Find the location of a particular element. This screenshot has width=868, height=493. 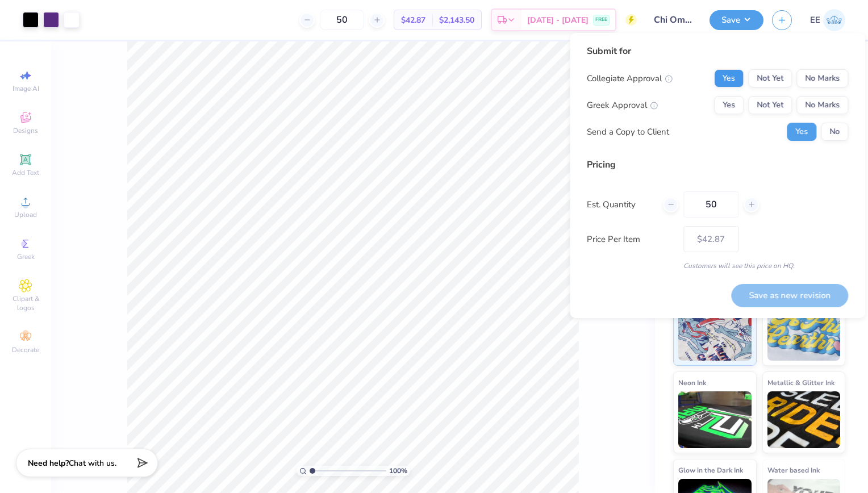

button: Save is located at coordinates (737, 20).